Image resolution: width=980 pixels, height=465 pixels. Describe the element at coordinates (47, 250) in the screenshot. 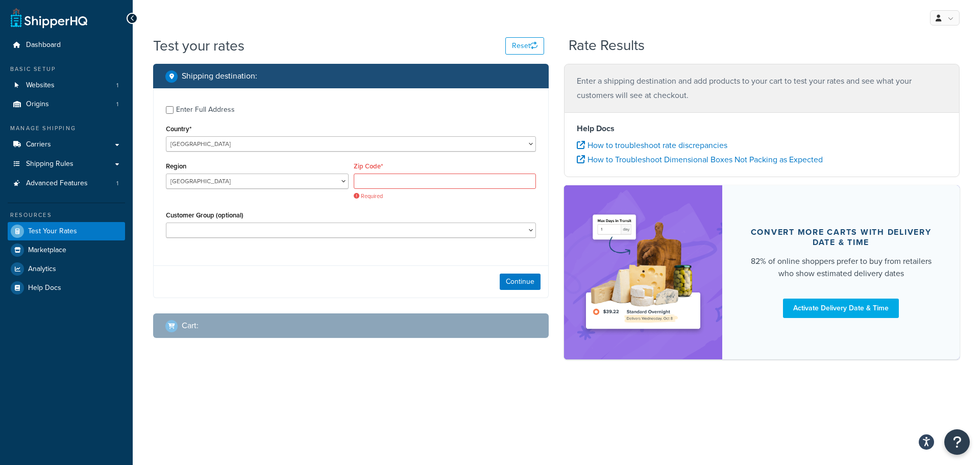

I see `span: Marketplace` at that location.